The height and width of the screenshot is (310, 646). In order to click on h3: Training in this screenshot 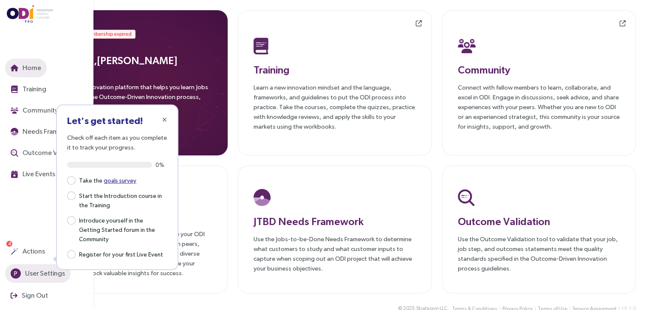, I will do `click(335, 70)`.